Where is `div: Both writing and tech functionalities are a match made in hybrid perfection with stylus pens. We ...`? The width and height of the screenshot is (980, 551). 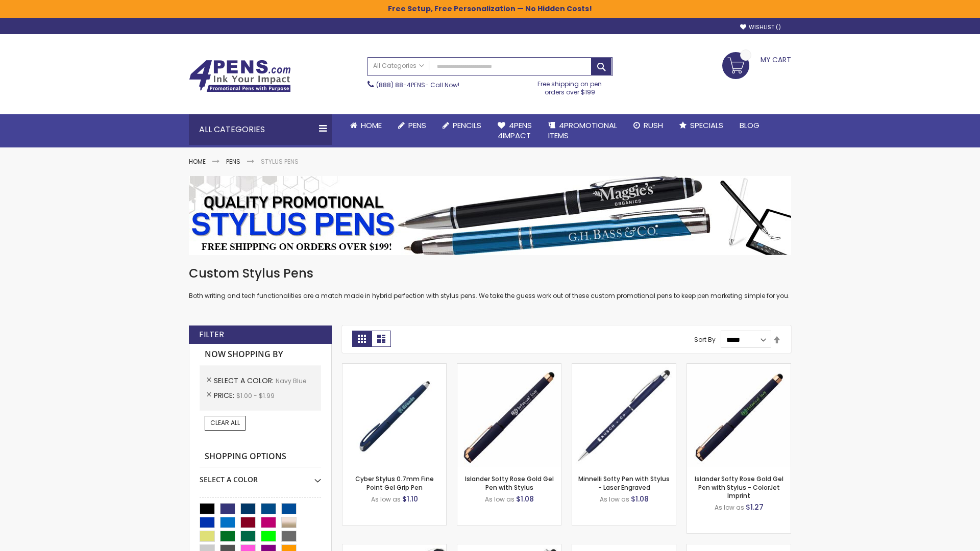 div: Both writing and tech functionalities are a match made in hybrid perfection with stylus pens. We ... is located at coordinates (490, 283).